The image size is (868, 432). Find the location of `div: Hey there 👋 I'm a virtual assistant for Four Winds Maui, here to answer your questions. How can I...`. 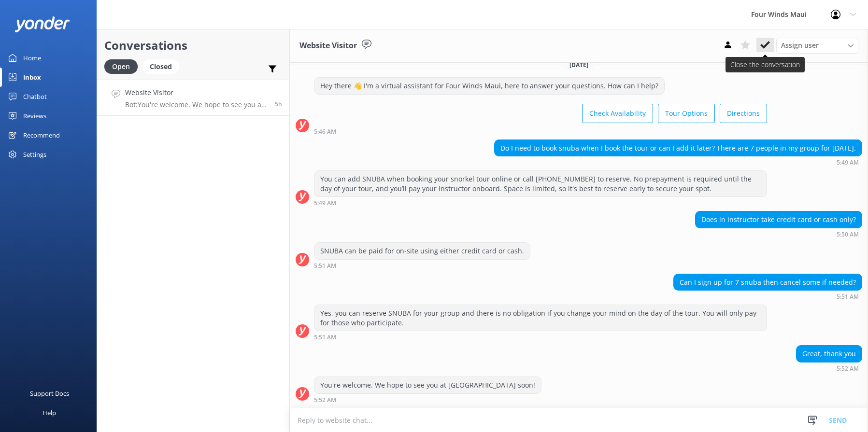

div: Hey there 👋 I'm a virtual assistant for Four Winds Maui, here to answer your questions. How can I... is located at coordinates (490, 86).